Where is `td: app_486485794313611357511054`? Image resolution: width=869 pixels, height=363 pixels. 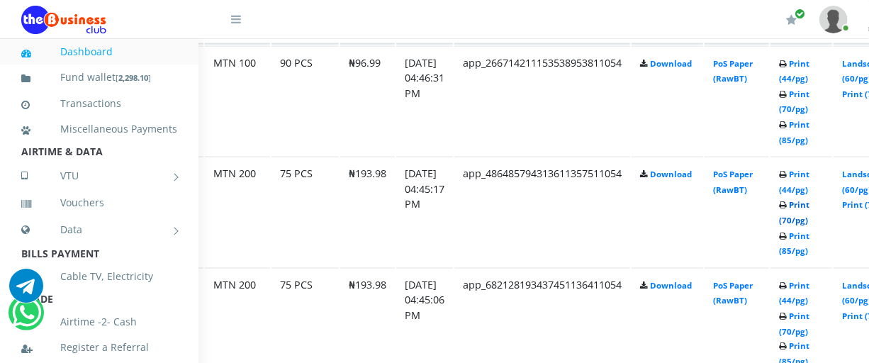
td: app_486485794313611357511054 is located at coordinates (542, 211).